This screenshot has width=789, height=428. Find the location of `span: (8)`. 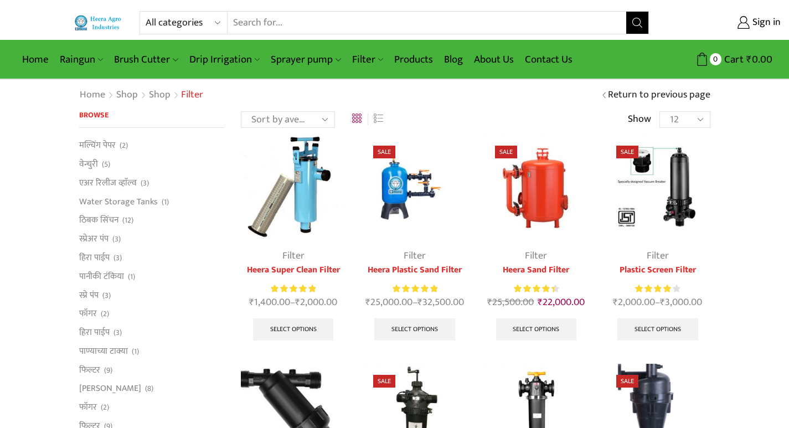

span: (8) is located at coordinates (149, 389).